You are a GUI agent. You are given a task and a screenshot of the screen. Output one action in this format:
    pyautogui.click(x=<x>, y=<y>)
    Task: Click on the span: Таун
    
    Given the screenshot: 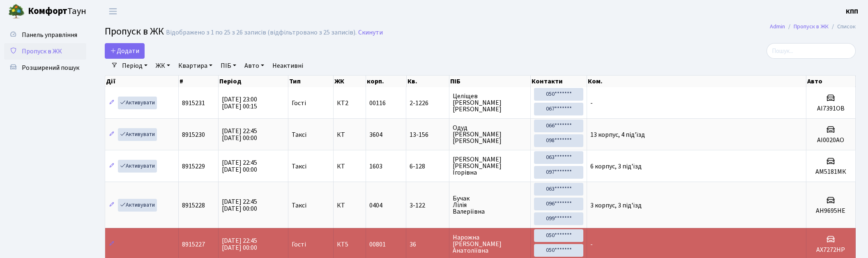 What is the action you would take?
    pyautogui.click(x=57, y=12)
    